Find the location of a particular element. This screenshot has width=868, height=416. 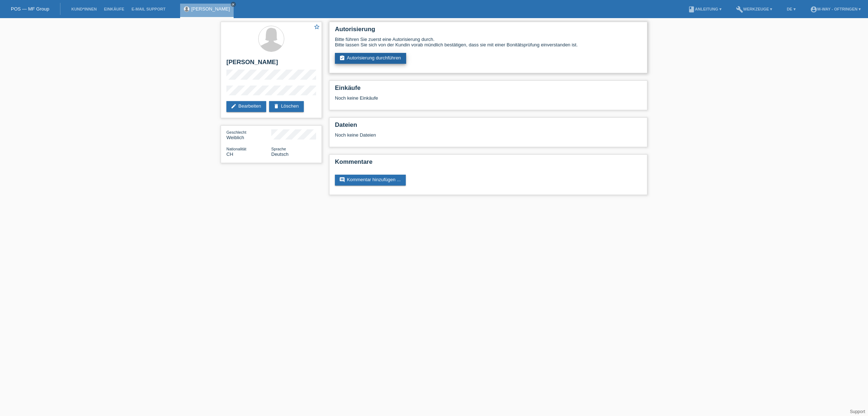

i: build is located at coordinates (740, 9).